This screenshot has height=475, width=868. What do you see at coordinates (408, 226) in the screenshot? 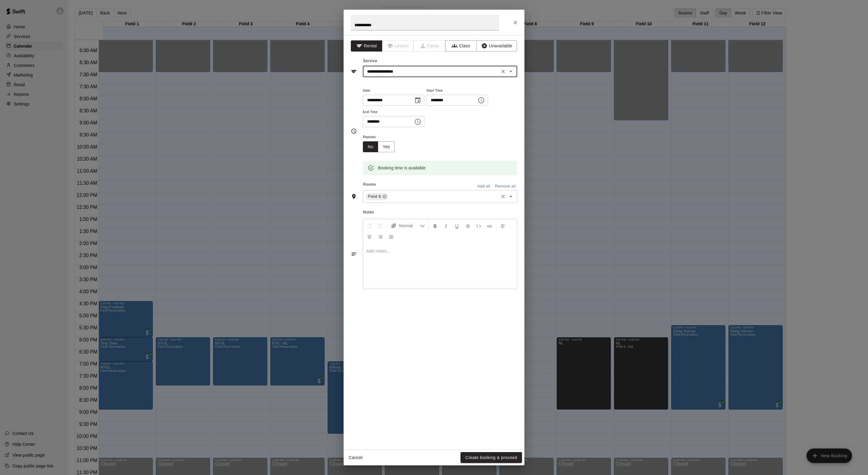
I see `button: Formatting Options` at bounding box center [408, 226].